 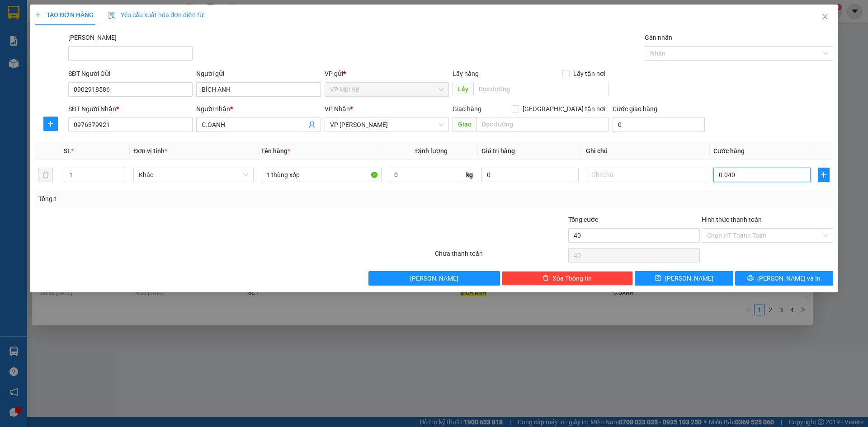 I want to click on span: kg, so click(x=470, y=175).